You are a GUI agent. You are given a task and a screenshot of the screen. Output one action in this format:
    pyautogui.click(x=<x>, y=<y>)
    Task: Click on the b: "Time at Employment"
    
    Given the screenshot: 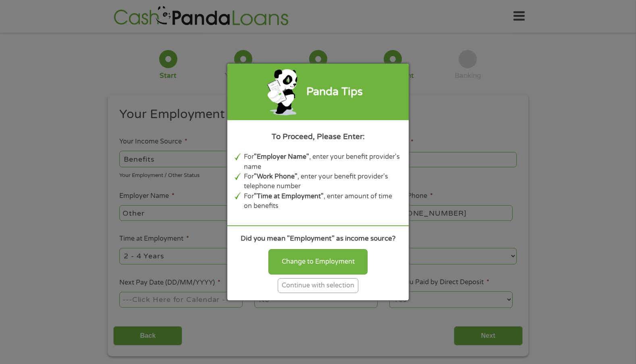 What is the action you would take?
    pyautogui.click(x=289, y=196)
    